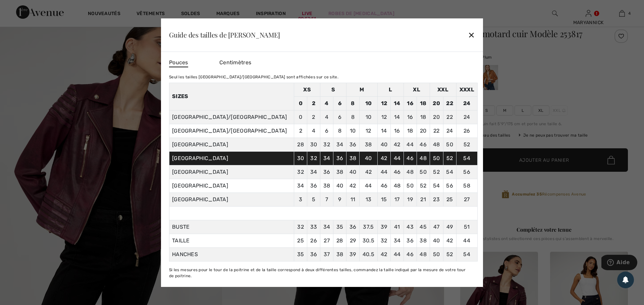 Image resolution: width=644 pixels, height=305 pixels. What do you see at coordinates (436, 240) in the screenshot?
I see `span: 40` at bounding box center [436, 240].